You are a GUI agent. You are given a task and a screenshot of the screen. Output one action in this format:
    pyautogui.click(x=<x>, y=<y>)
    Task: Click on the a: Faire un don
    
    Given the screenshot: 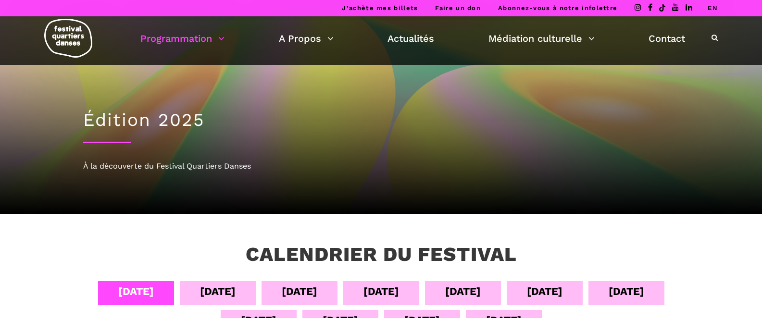 What is the action you would take?
    pyautogui.click(x=458, y=8)
    